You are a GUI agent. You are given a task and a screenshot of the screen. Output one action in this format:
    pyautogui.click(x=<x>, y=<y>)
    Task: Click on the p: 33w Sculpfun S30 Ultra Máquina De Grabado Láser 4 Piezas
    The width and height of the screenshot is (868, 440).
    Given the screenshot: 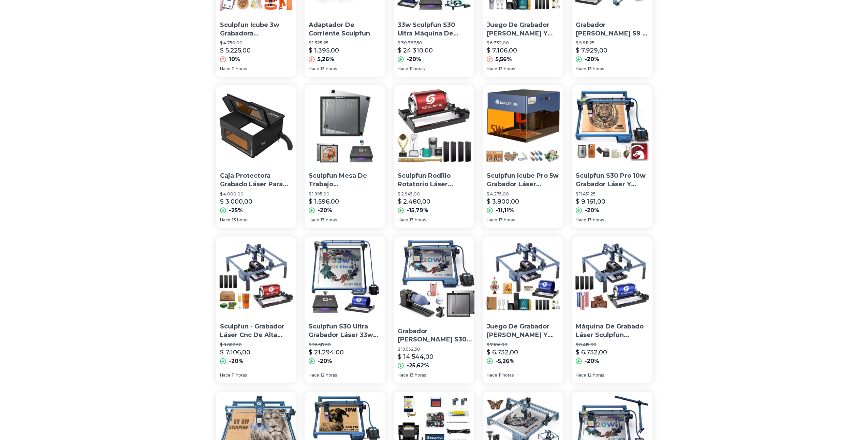 What is the action you would take?
    pyautogui.click(x=434, y=29)
    